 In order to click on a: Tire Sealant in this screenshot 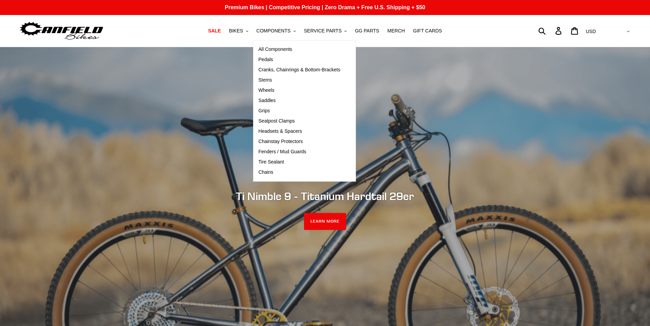, I will do `click(299, 162)`.